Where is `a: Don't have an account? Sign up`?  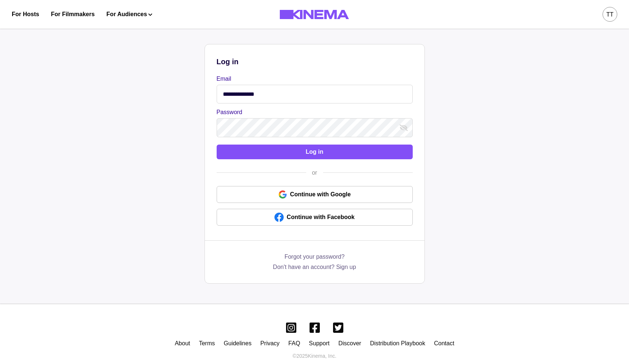
a: Don't have an account? Sign up is located at coordinates (314, 268).